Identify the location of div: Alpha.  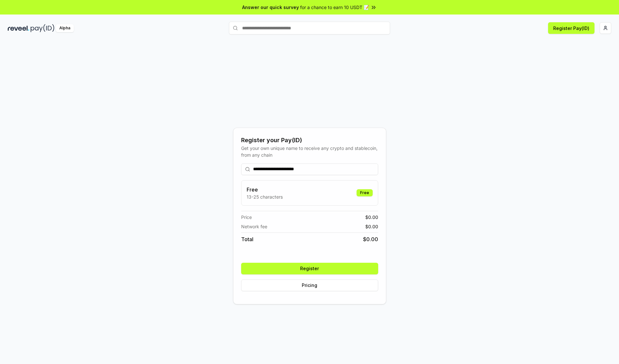
(65, 28).